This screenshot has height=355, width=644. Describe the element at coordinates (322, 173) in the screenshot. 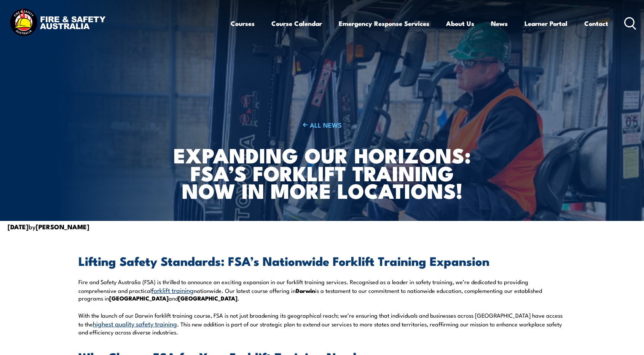

I see `h1: Expanding Our Horizons: FSA’s Forklift Training Now in More Locations!` at that location.